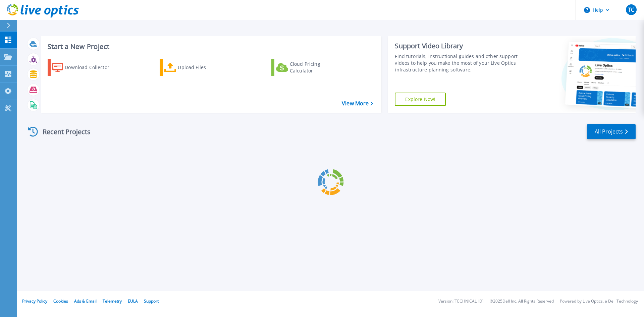 The width and height of the screenshot is (644, 317). What do you see at coordinates (197, 67) in the screenshot?
I see `a: Upload Files` at bounding box center [197, 67].